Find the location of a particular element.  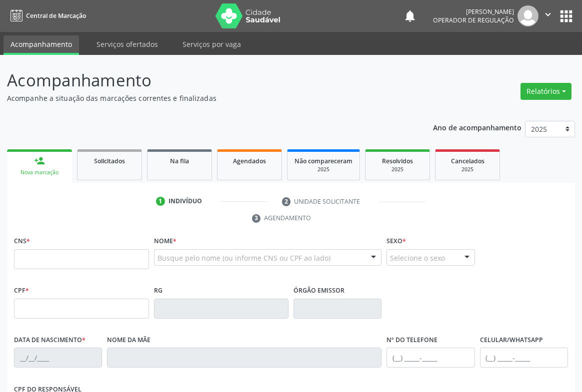

p: Acompanhe a situação das marcações correntes e finalizadas is located at coordinates (205, 98).